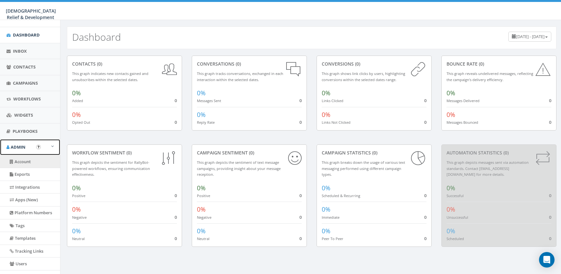  What do you see at coordinates (499, 153) in the screenshot?
I see `div: Automation Statistics` at bounding box center [499, 153].